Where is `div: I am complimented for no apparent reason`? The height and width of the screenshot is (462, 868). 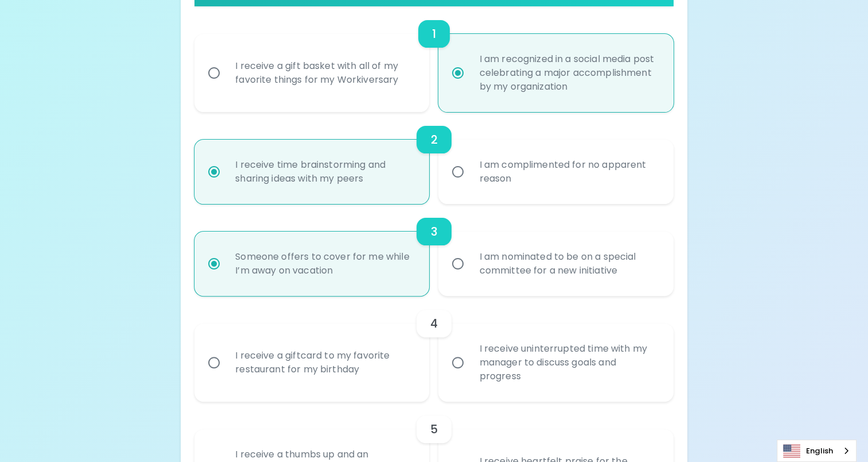
div: I am complimented for no apparent reason is located at coordinates (568, 172).